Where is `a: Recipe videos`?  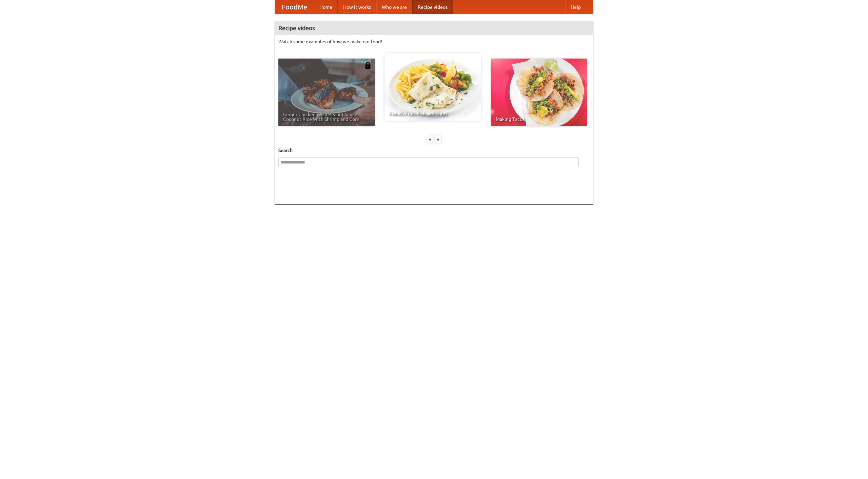 a: Recipe videos is located at coordinates (432, 7).